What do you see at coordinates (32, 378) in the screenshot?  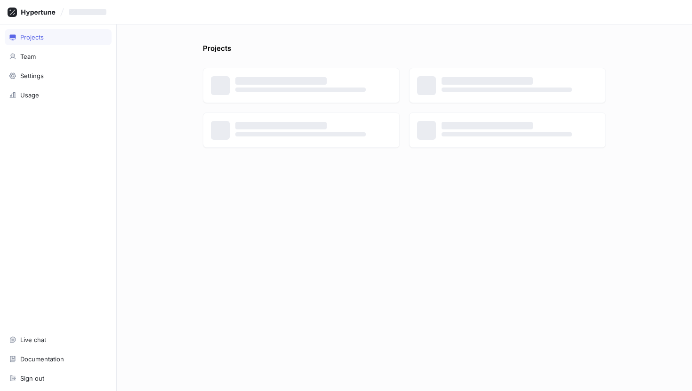 I see `div: Sign out` at bounding box center [32, 378].